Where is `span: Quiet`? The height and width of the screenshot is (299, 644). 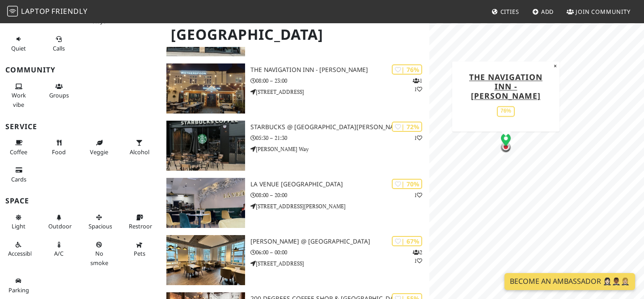
span: Quiet is located at coordinates (18, 49).